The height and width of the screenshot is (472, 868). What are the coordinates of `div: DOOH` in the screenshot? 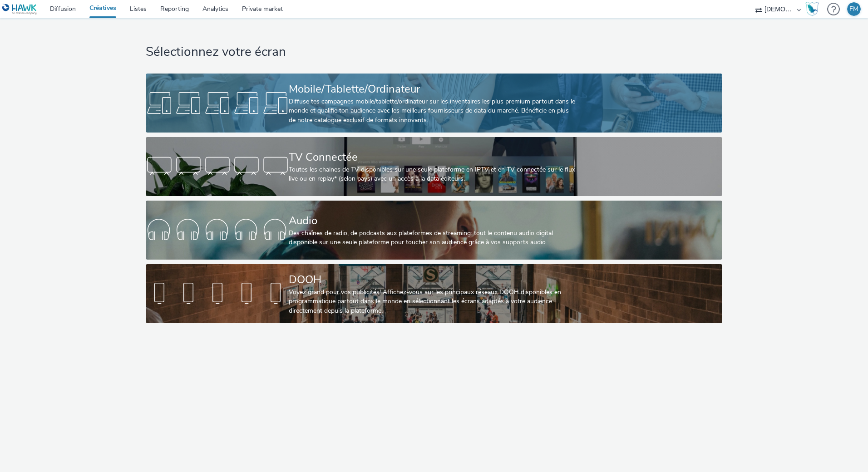 It's located at (431, 280).